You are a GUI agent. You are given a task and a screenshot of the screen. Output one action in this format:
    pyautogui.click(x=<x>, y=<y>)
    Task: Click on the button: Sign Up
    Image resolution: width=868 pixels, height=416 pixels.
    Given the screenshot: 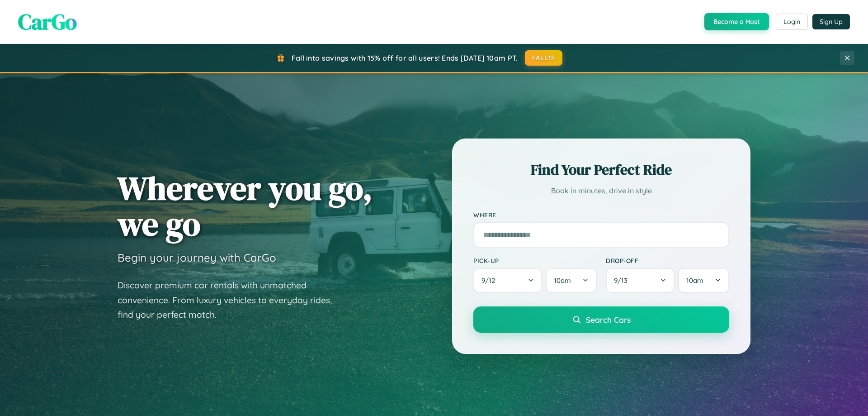 What is the action you would take?
    pyautogui.click(x=831, y=22)
    